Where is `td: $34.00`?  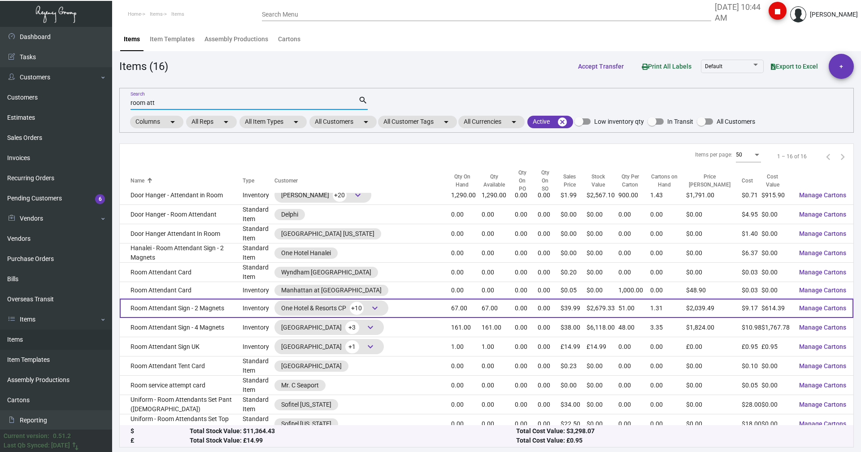 td: $34.00 is located at coordinates (573, 404).